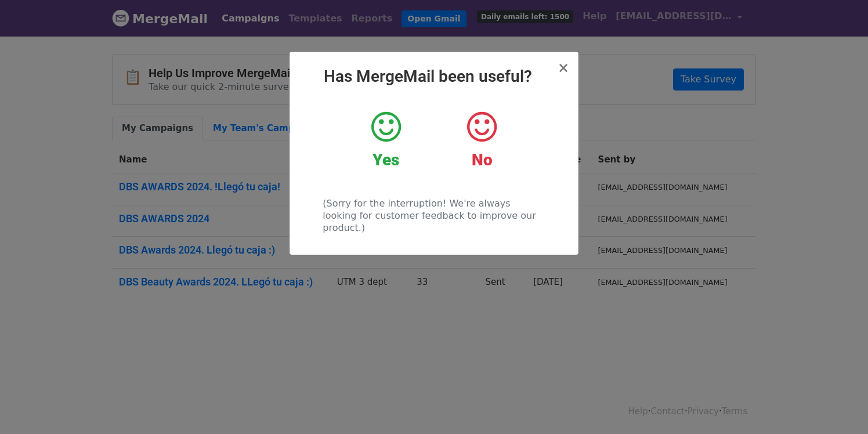 This screenshot has height=434, width=868. I want to click on strong: No, so click(482, 160).